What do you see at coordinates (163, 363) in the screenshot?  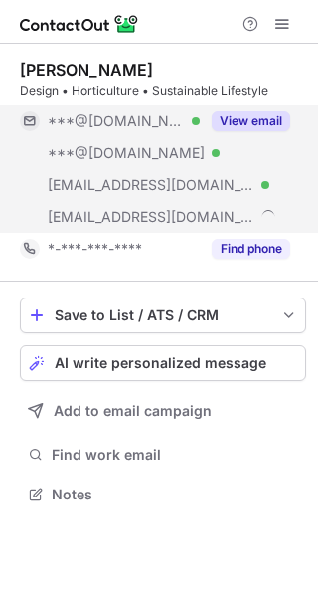 I see `button: AI write personalized message` at bounding box center [163, 363].